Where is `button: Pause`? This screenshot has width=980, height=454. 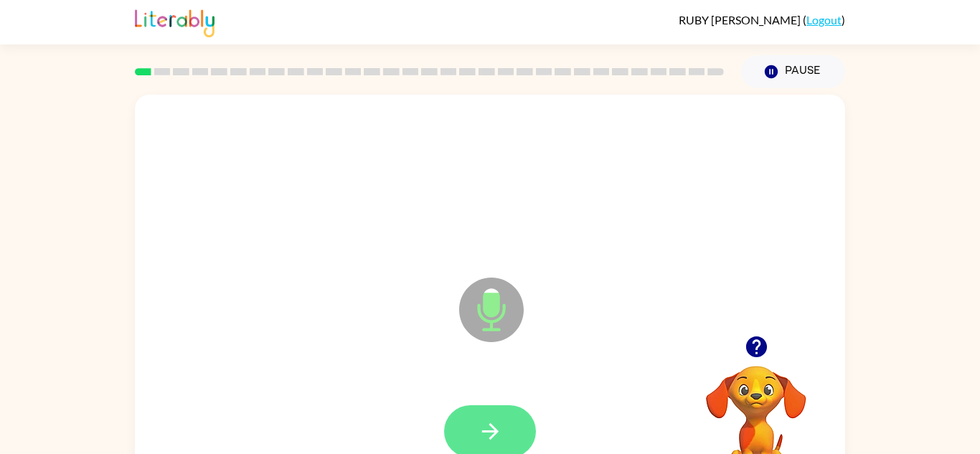 button: Pause is located at coordinates (793, 71).